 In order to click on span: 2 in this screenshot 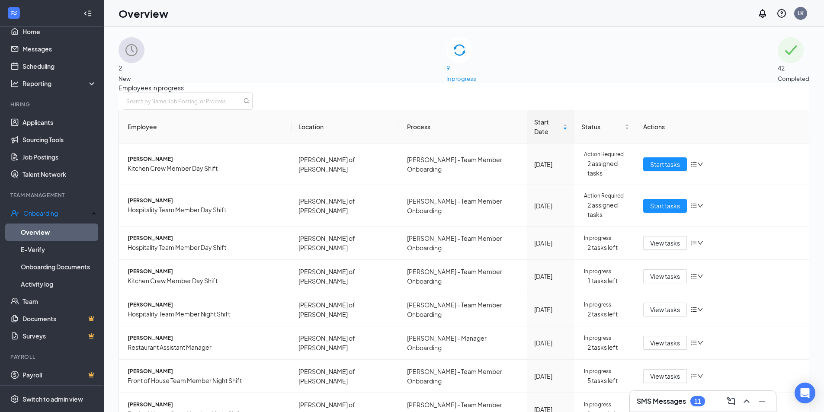, I will do `click(132, 68)`.